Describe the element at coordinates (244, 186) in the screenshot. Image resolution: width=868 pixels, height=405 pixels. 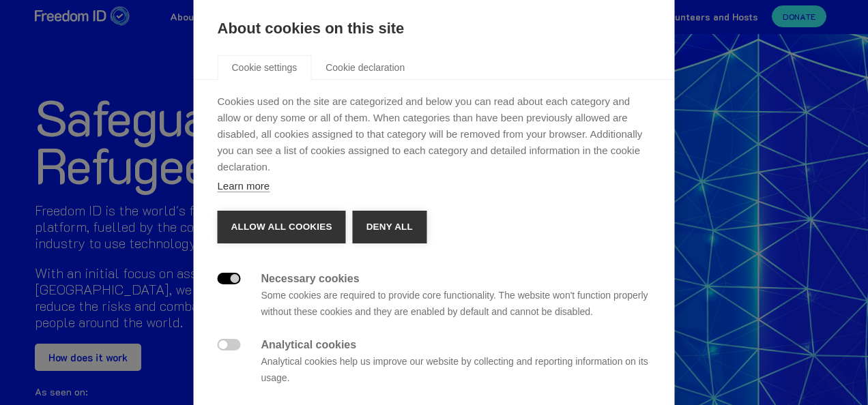
I see `a: Learn more` at that location.